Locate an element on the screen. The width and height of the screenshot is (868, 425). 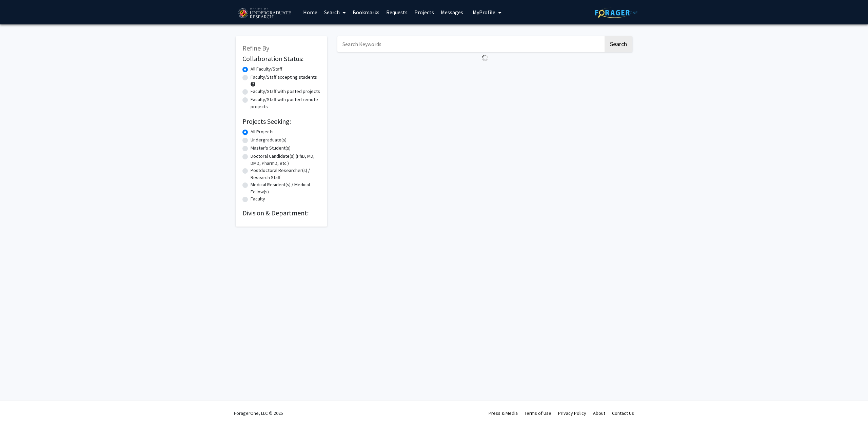
a: Contact Us is located at coordinates (622, 413).